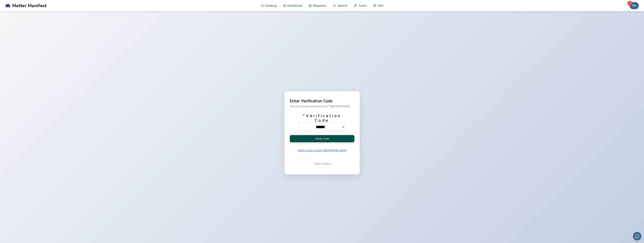 The width and height of the screenshot is (644, 243). I want to click on button: *Verification Code, so click(344, 127).